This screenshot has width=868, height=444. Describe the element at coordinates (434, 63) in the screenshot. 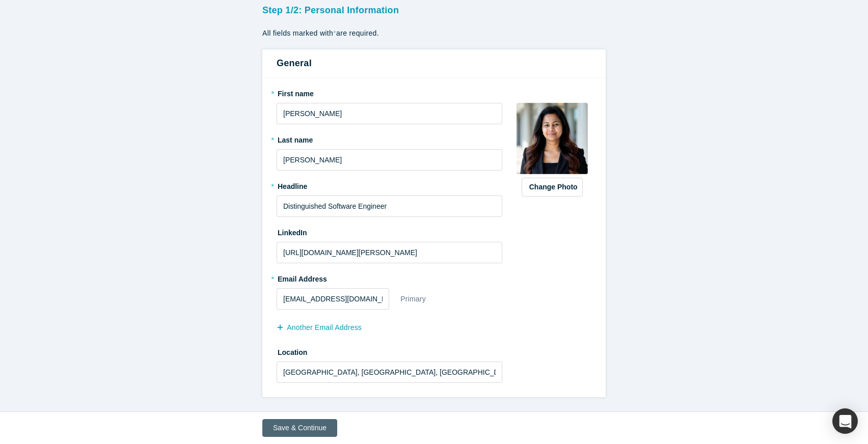

I see `h3: General` at that location.